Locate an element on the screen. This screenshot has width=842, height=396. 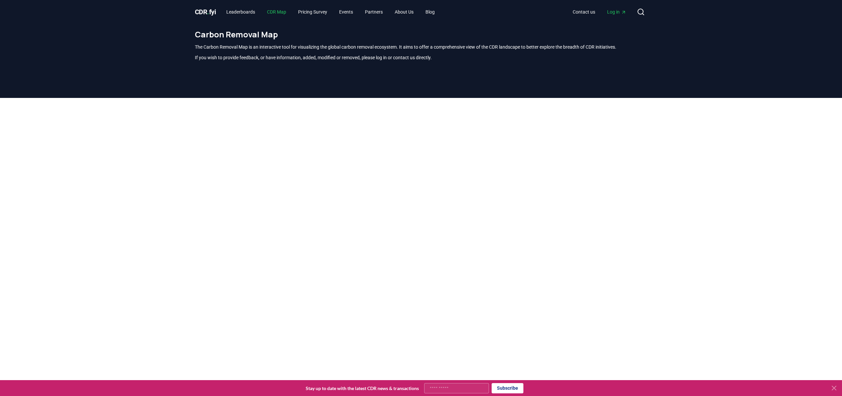
p: The Carbon Removal Map is an interactive tool for visualizing the global carbon removal ecosystem... is located at coordinates (421, 47).